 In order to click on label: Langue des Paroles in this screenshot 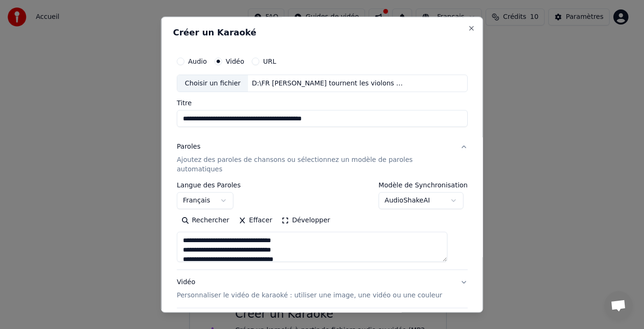, I will do `click(209, 185)`.